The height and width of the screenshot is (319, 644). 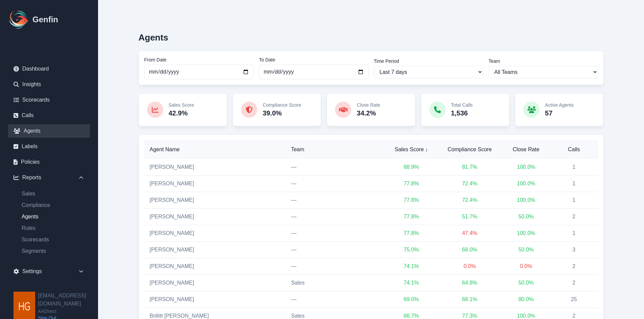 I want to click on span: Agent Name, so click(x=215, y=150).